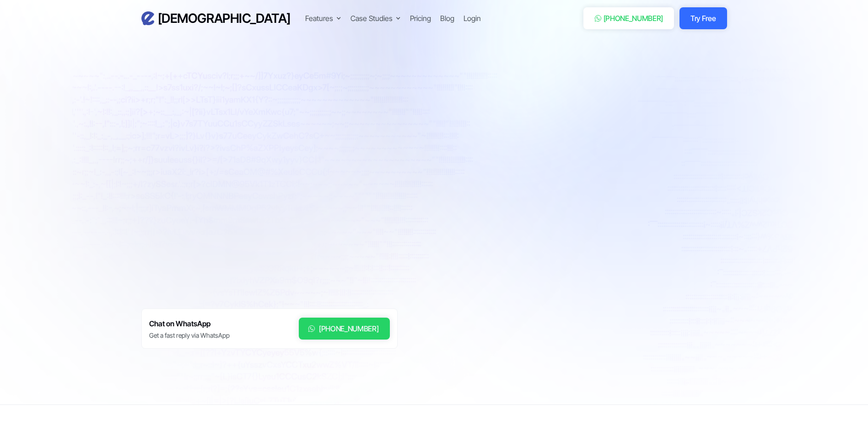 The image size is (868, 436). What do you see at coordinates (472, 18) in the screenshot?
I see `a: Login` at bounding box center [472, 18].